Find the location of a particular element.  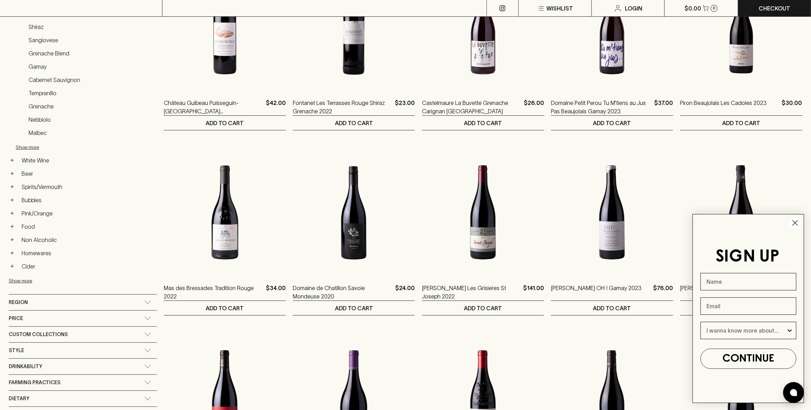

img: Richard Rottiers Brouilly Gamay 2023 is located at coordinates (742, 212).